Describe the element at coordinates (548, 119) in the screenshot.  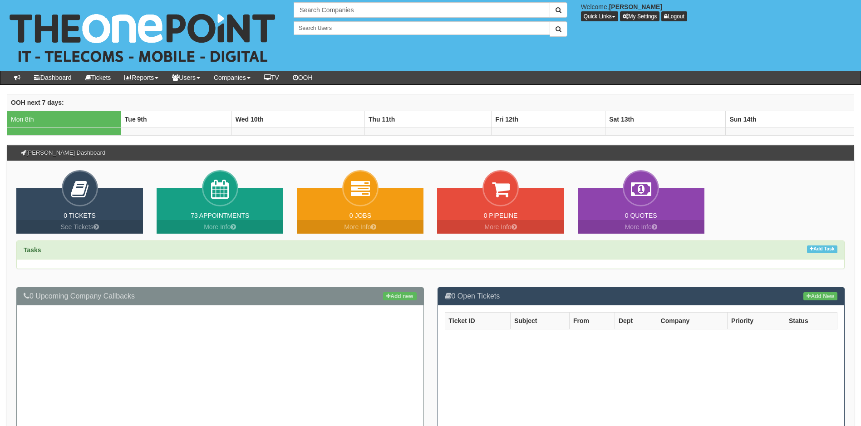
I see `th: Fri 12th` at that location.